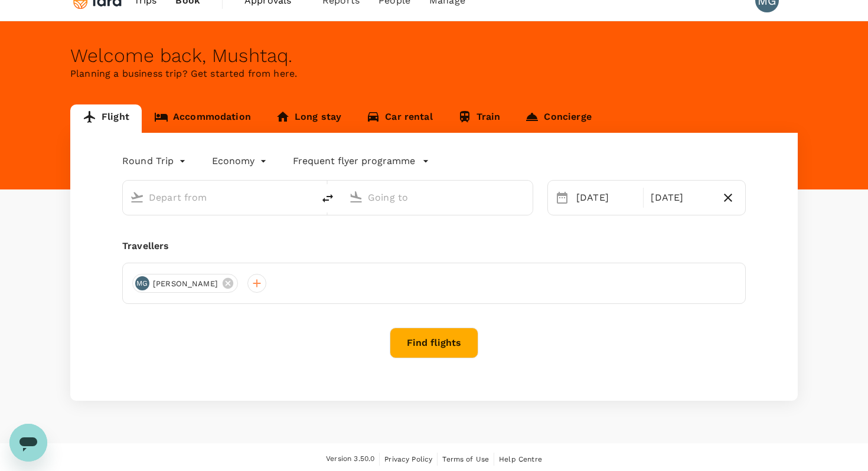  I want to click on a: Long stay, so click(308, 118).